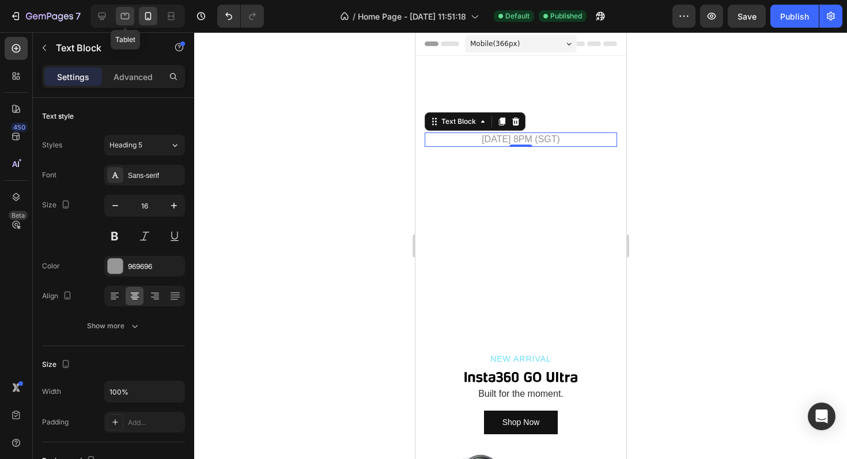  What do you see at coordinates (145, 392) in the screenshot?
I see `input: Auto` at bounding box center [145, 392].